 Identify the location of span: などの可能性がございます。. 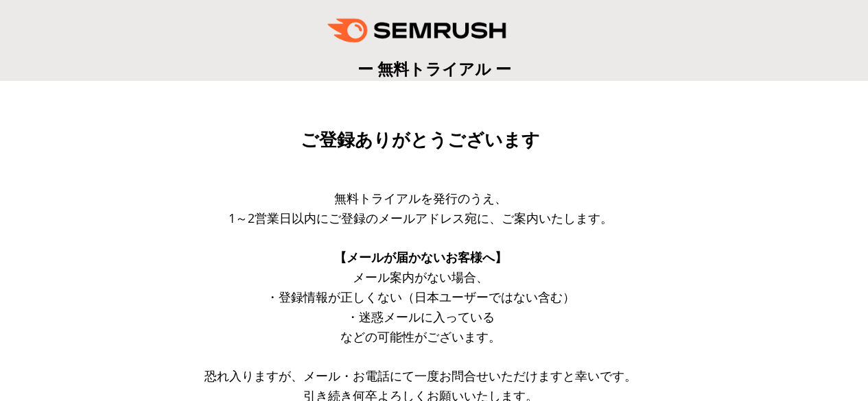
(421, 337).